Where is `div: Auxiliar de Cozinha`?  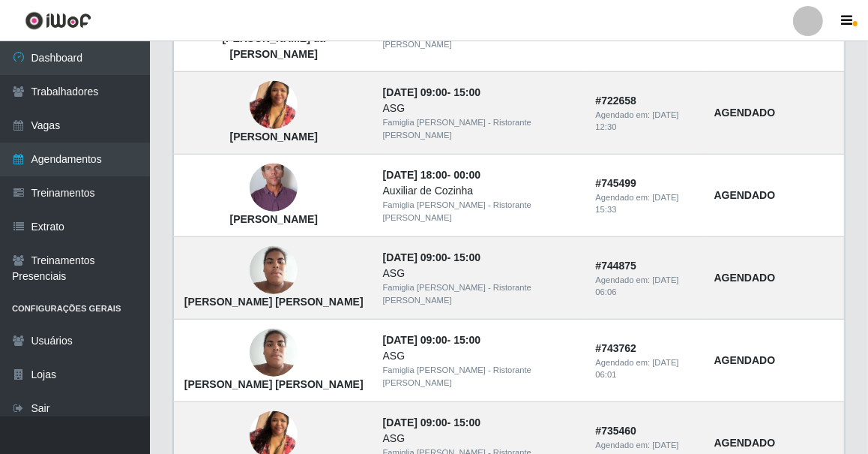 div: Auxiliar de Cozinha is located at coordinates (481, 191).